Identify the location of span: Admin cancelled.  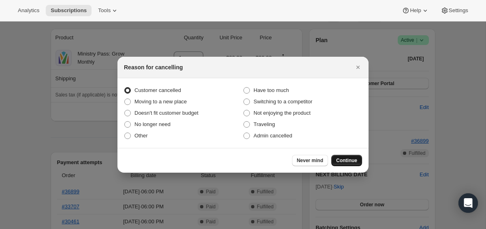
(273, 135).